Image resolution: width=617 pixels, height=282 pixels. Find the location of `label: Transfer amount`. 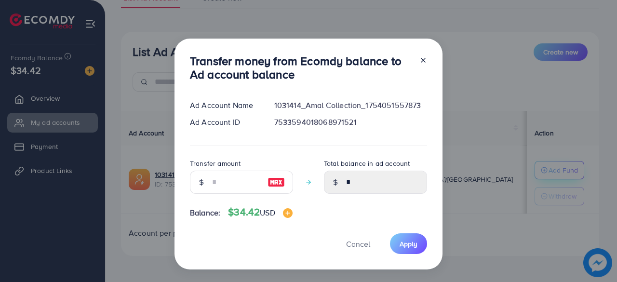

label: Transfer amount is located at coordinates (215, 163).